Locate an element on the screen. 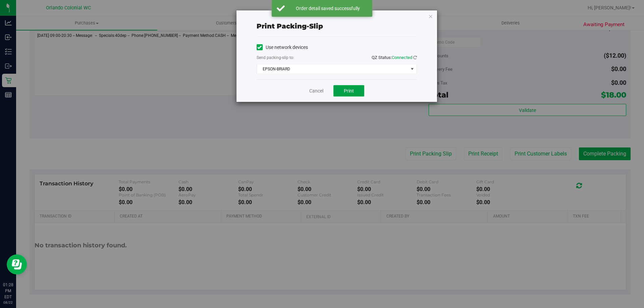 This screenshot has width=644, height=308. label: Send packing-slip to: is located at coordinates (275, 57).